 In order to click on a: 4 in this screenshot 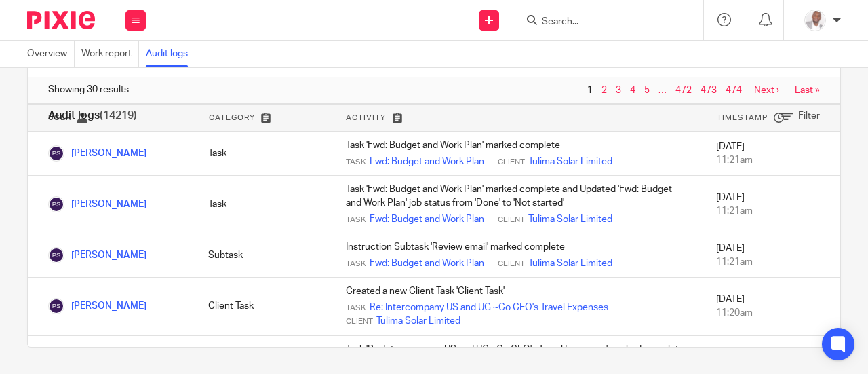, I will do `click(633, 90)`.